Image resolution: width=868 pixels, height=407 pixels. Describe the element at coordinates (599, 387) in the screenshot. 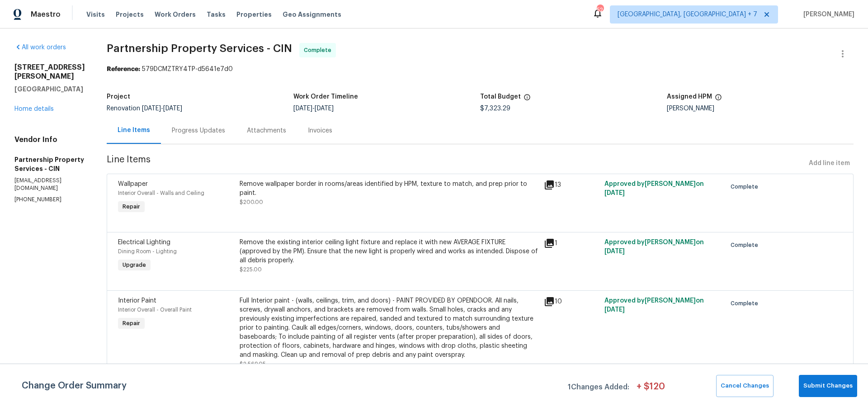

I see `span: 1 Changes Added:` at that location.